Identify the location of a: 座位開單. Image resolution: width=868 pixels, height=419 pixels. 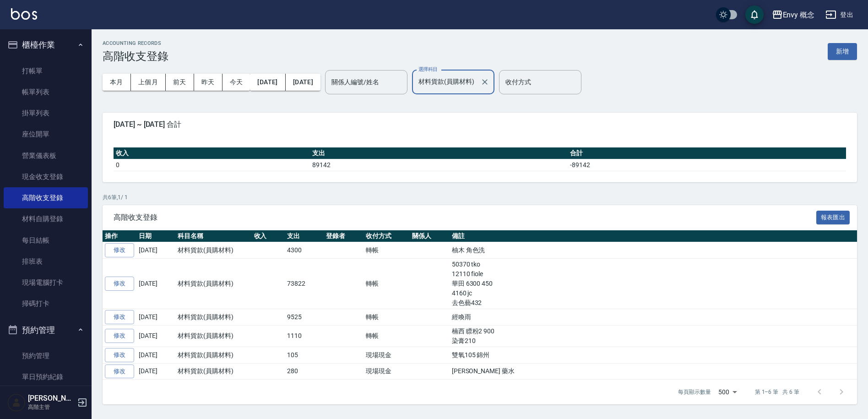
(45, 134).